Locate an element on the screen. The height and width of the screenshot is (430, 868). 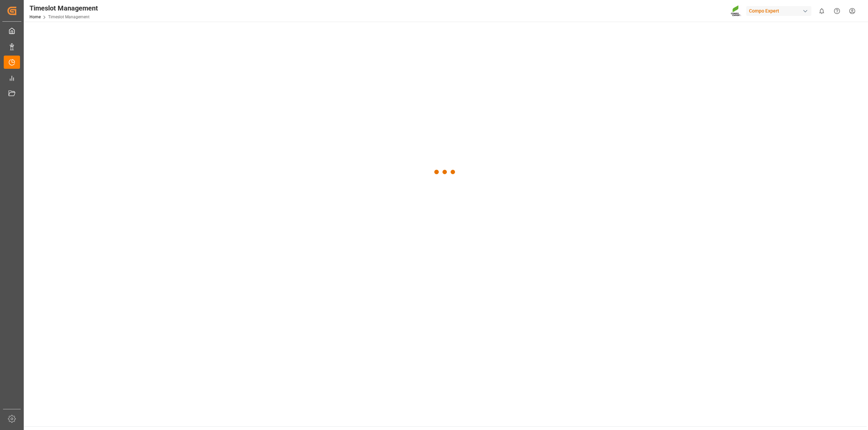
button: Compo Expert is located at coordinates (780, 11).